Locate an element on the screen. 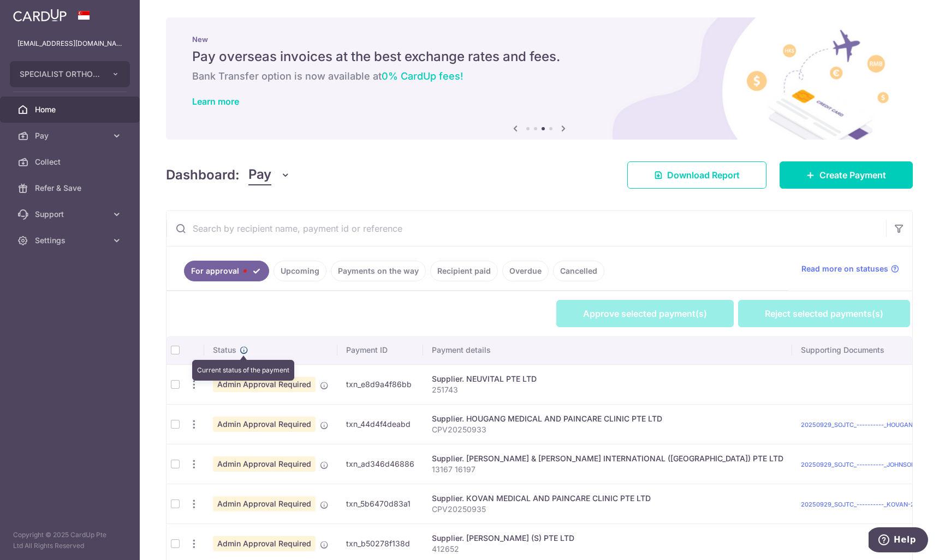 The height and width of the screenshot is (560, 939). a: Learn more is located at coordinates (215, 101).